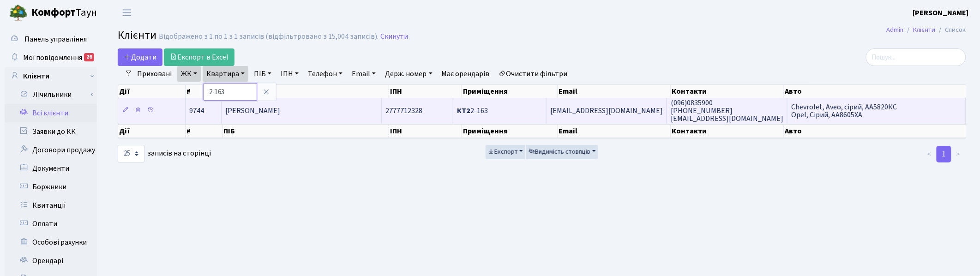 Image resolution: width=980 pixels, height=276 pixels. Describe the element at coordinates (140, 57) in the screenshot. I see `span: Додати` at that location.